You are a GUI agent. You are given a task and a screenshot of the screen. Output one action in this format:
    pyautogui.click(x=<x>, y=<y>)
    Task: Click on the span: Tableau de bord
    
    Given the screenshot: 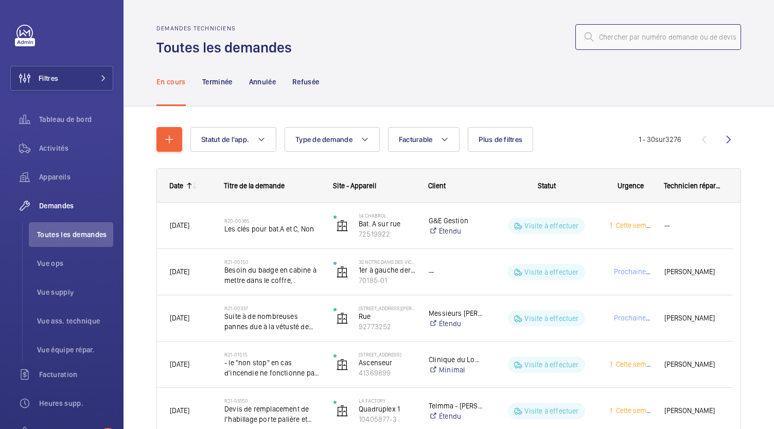 What is the action you would take?
    pyautogui.click(x=76, y=119)
    